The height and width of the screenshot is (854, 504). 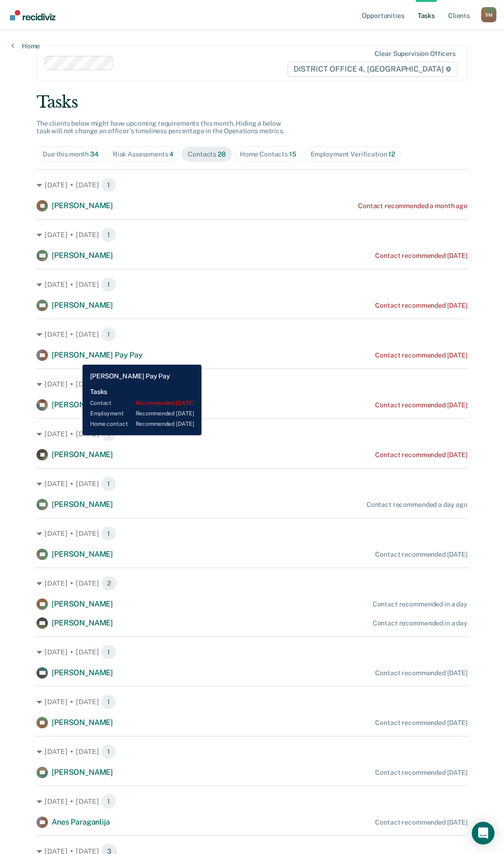 What do you see at coordinates (143, 154) in the screenshot?
I see `div: Risk Assessments` at bounding box center [143, 154].